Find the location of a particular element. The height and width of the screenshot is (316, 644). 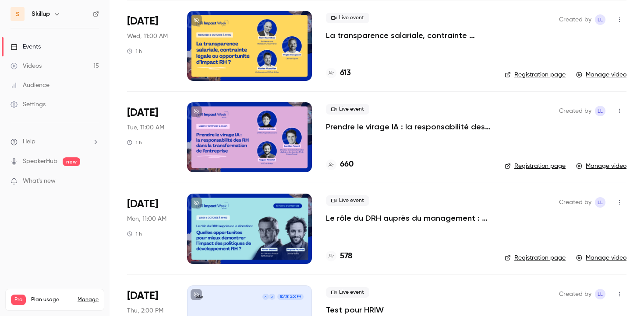

span: Wed, 11:00 AM is located at coordinates (147, 37).